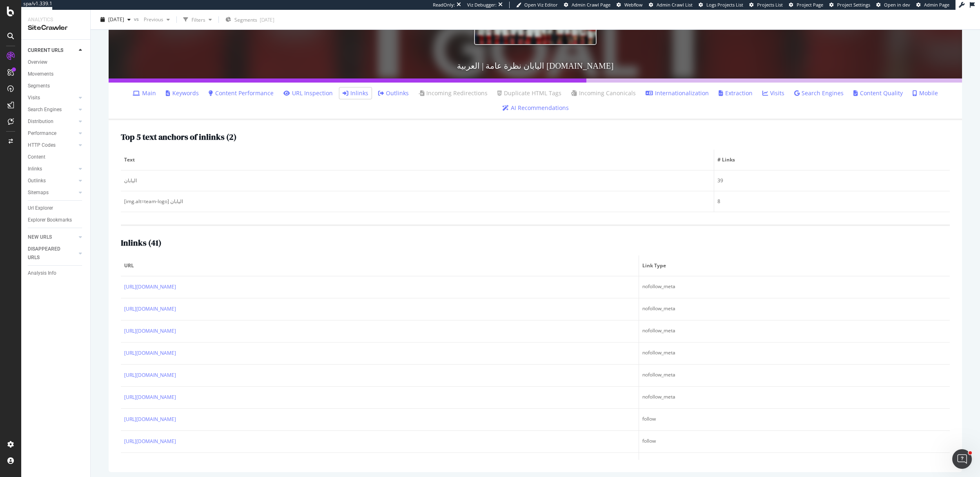  Describe the element at coordinates (417, 202) in the screenshot. I see `div: [img.alt=team-logo] اليابان` at that location.